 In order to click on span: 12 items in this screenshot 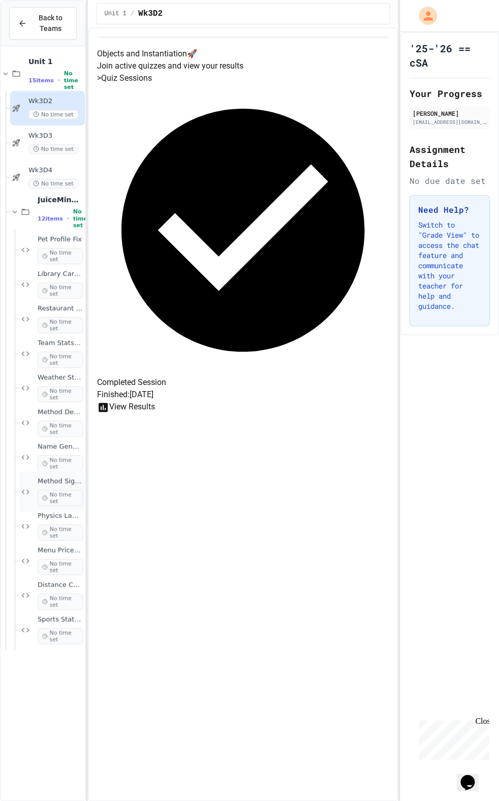, I will do `click(50, 218)`.